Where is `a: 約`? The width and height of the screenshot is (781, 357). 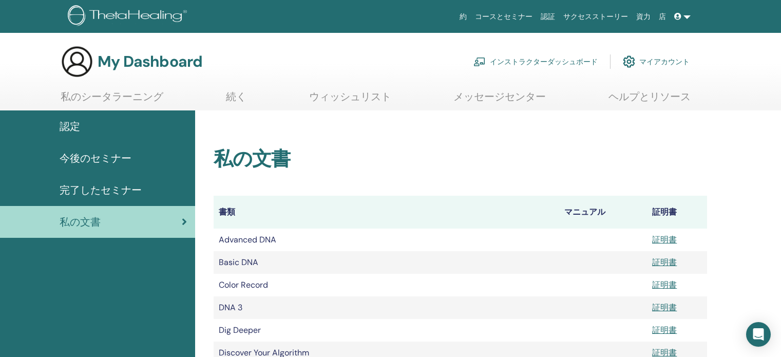 a: 約 is located at coordinates (463, 16).